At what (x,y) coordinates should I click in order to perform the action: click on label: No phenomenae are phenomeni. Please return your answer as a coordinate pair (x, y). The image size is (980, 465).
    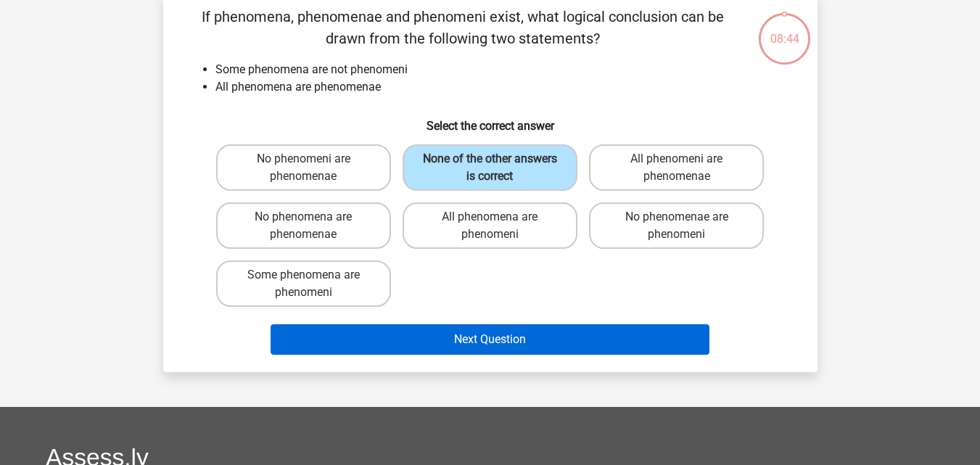
    Looking at the image, I should click on (676, 225).